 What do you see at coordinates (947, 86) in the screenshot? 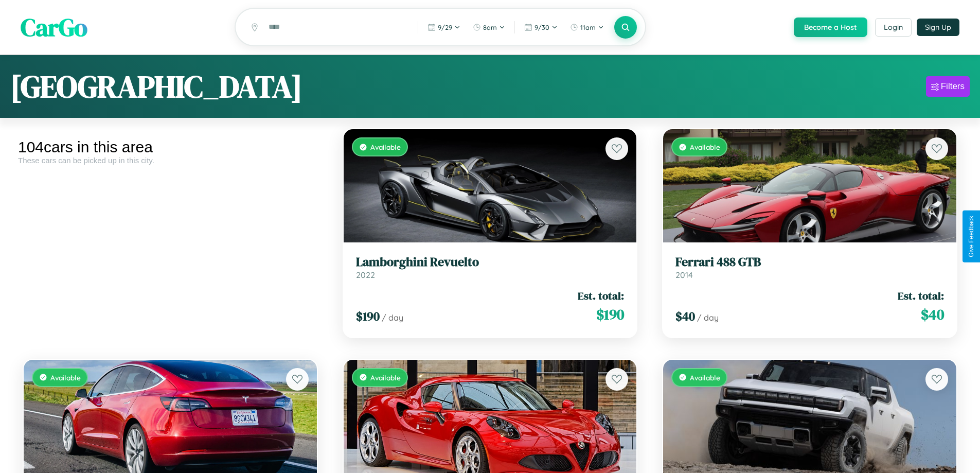
I see `button: Filters` at bounding box center [947, 86].